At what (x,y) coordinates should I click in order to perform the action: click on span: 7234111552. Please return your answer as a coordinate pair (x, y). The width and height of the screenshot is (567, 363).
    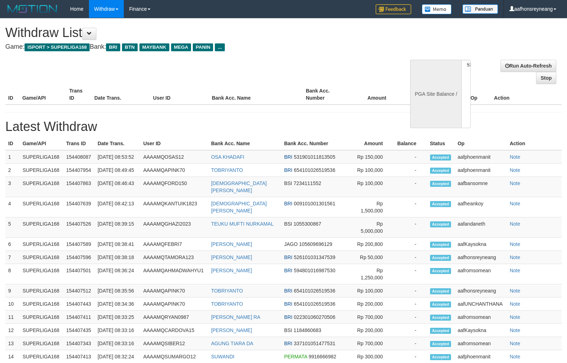
    Looking at the image, I should click on (307, 183).